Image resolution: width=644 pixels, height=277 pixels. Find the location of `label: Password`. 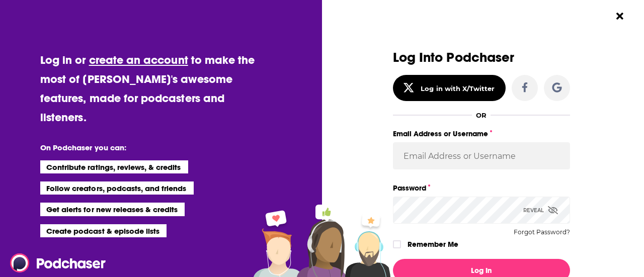

label: Password is located at coordinates (481, 188).